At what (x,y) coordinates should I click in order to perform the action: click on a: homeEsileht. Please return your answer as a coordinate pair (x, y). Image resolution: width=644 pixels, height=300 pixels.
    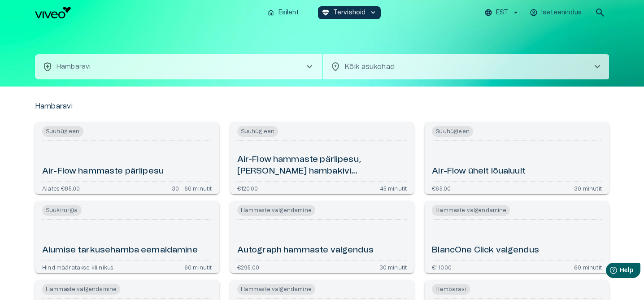
    Looking at the image, I should click on (283, 13).